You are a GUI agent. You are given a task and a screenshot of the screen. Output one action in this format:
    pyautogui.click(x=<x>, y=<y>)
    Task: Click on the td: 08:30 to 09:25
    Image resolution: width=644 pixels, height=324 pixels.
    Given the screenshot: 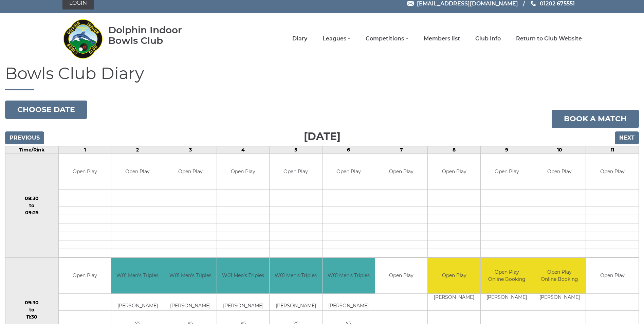 What is the action you would take?
    pyautogui.click(x=32, y=206)
    